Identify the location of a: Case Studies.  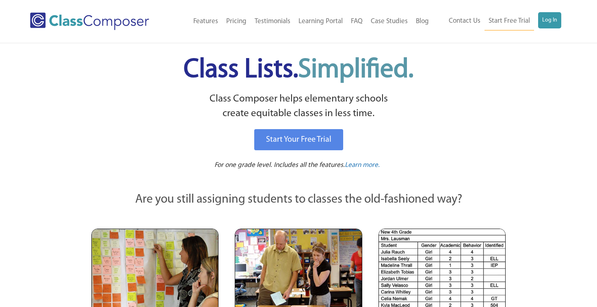
(389, 22).